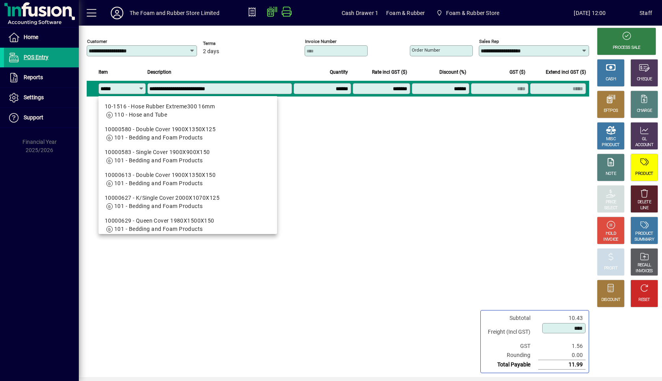 This screenshot has height=381, width=662. Describe the element at coordinates (33, 117) in the screenshot. I see `span: Support` at that location.